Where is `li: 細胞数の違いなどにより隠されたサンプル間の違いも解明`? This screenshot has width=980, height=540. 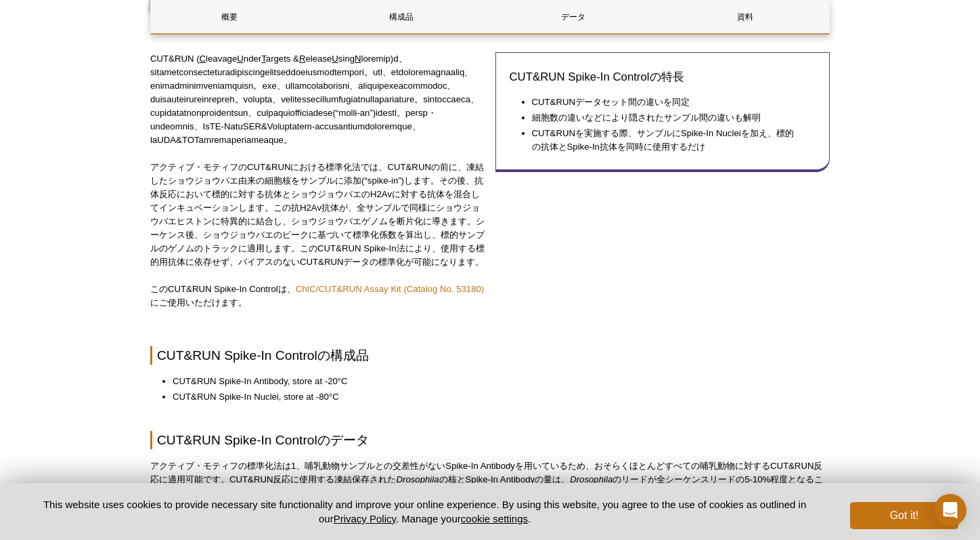 li: 細胞数の違いなどにより隠されたサンプル間の違いも解明 is located at coordinates (667, 118).